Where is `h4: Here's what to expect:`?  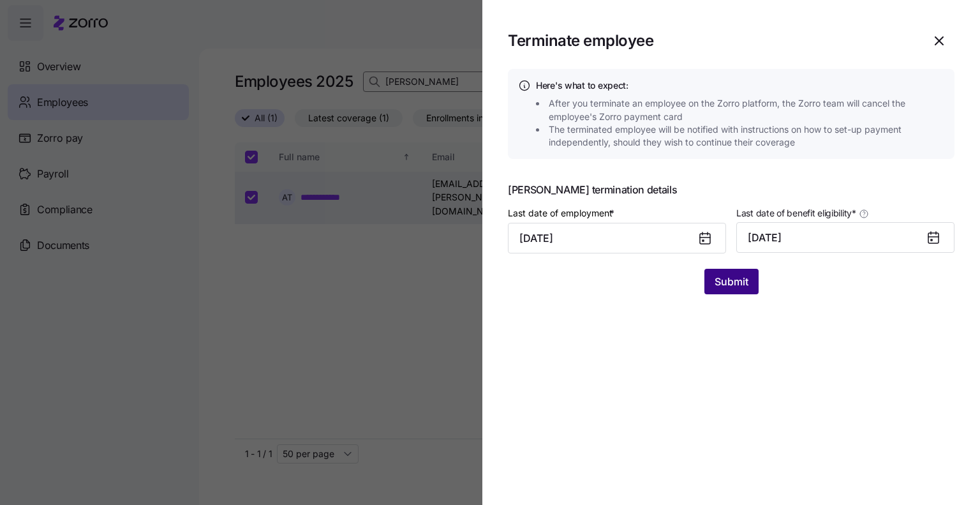 h4: Here's what to expect: is located at coordinates (740, 86).